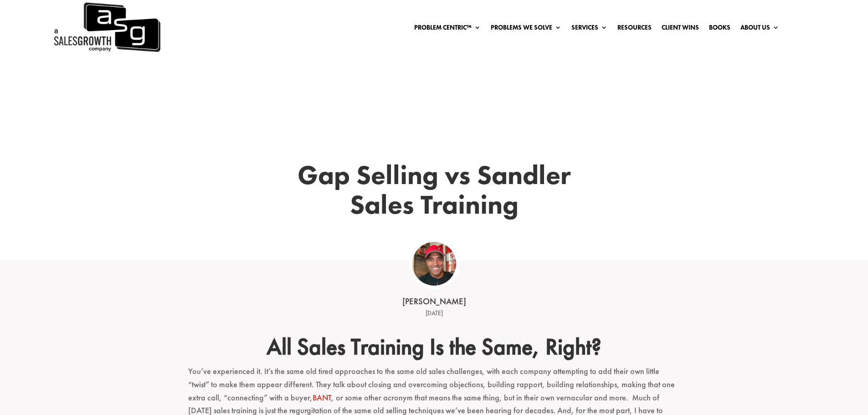  What do you see at coordinates (589, 29) in the screenshot?
I see `a: Services` at bounding box center [589, 29].